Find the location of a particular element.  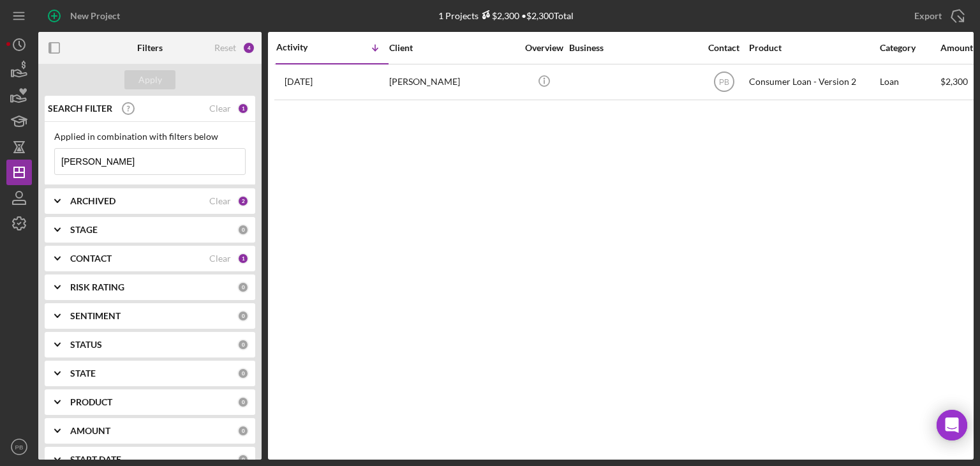

time: 2025-03-06 16:05 is located at coordinates (298, 82).